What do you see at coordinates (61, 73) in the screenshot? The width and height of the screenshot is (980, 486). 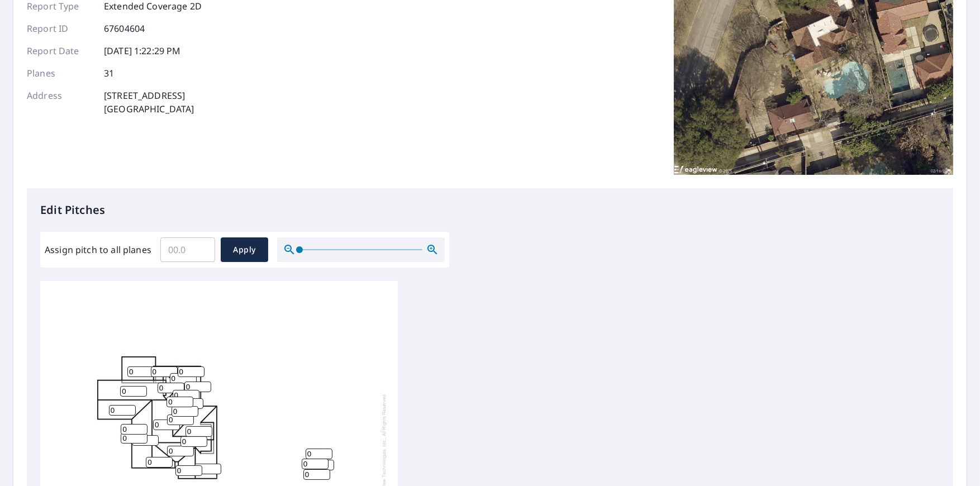 I see `p: Planes` at bounding box center [61, 73].